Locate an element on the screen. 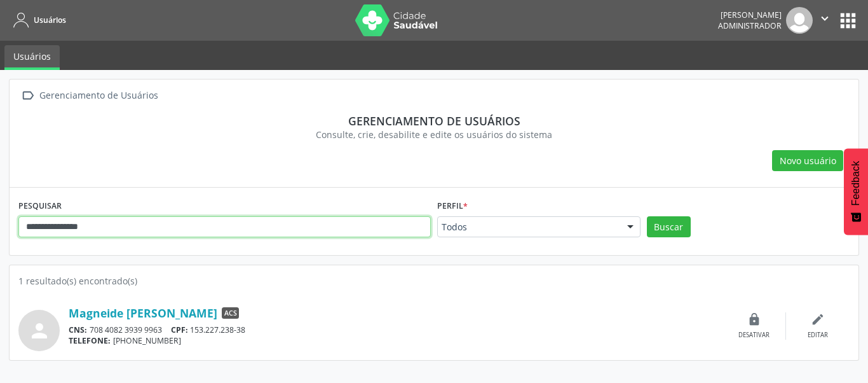 Image resolution: width=868 pixels, height=383 pixels. div: Gerenciamento de usuários is located at coordinates (434, 121).